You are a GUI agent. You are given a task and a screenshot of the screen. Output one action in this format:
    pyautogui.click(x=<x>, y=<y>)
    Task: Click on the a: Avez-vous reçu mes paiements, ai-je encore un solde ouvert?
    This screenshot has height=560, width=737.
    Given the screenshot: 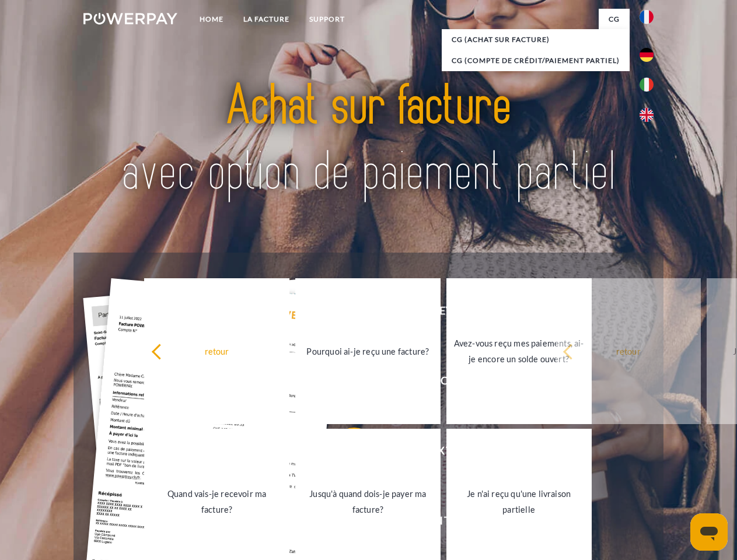 What is the action you would take?
    pyautogui.click(x=519, y=351)
    